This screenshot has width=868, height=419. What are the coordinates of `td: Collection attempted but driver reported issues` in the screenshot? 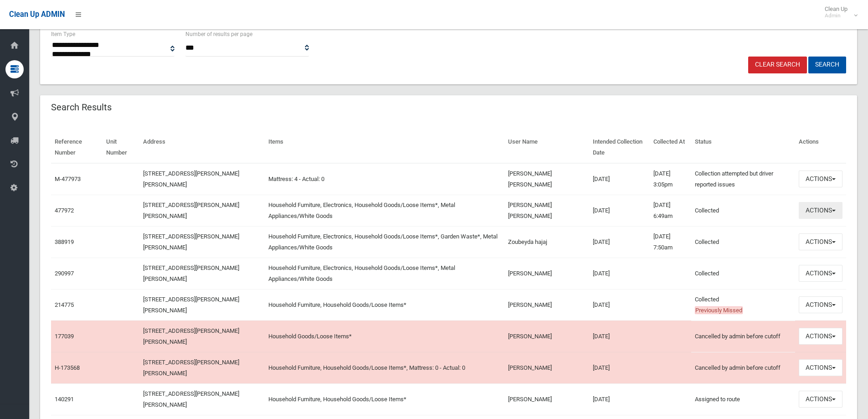 It's located at (743, 179).